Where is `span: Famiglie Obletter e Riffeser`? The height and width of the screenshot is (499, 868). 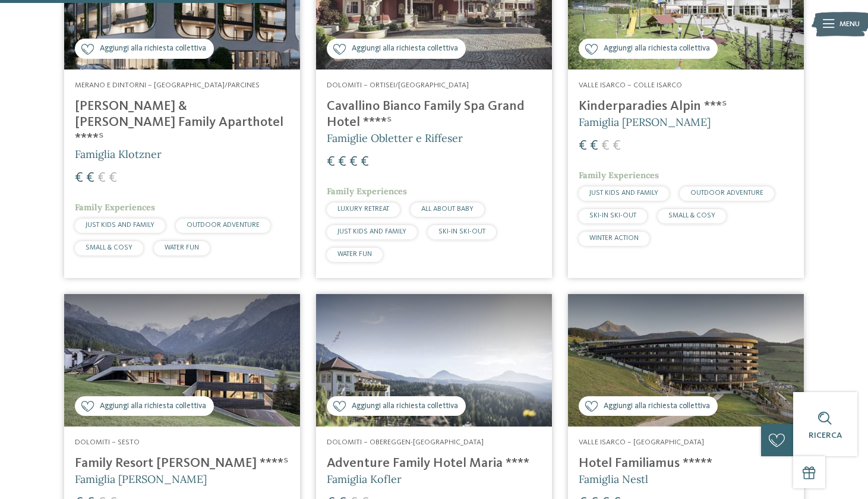
span: Famiglie Obletter e Riffeser is located at coordinates (394, 138).